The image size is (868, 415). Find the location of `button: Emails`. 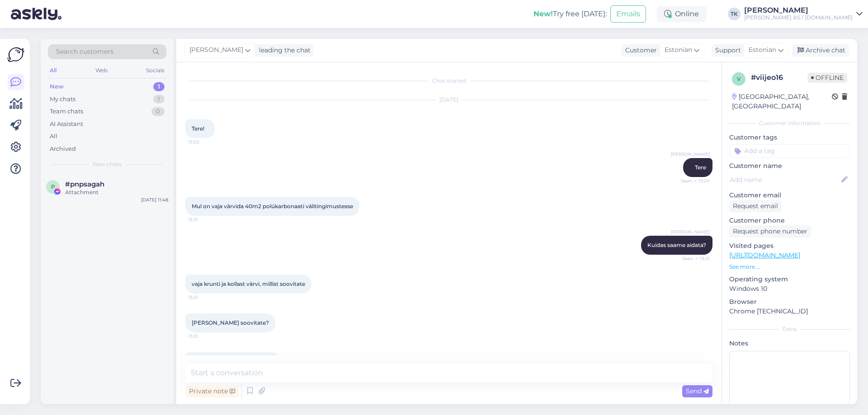

button: Emails is located at coordinates (628, 14).